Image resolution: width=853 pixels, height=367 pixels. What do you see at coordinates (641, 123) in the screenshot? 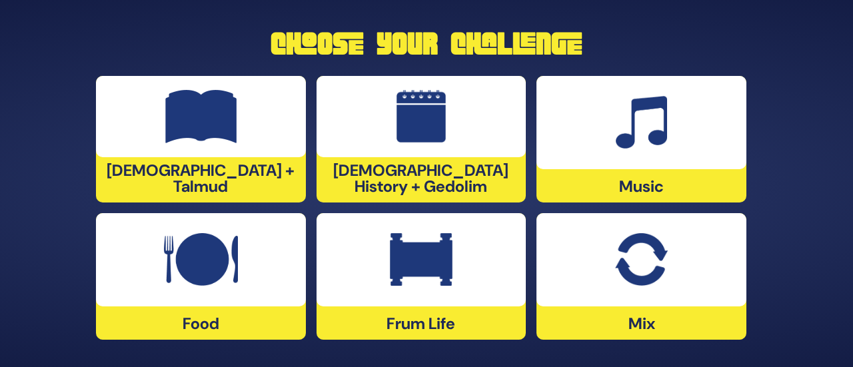
I see `img: Music` at bounding box center [641, 123].